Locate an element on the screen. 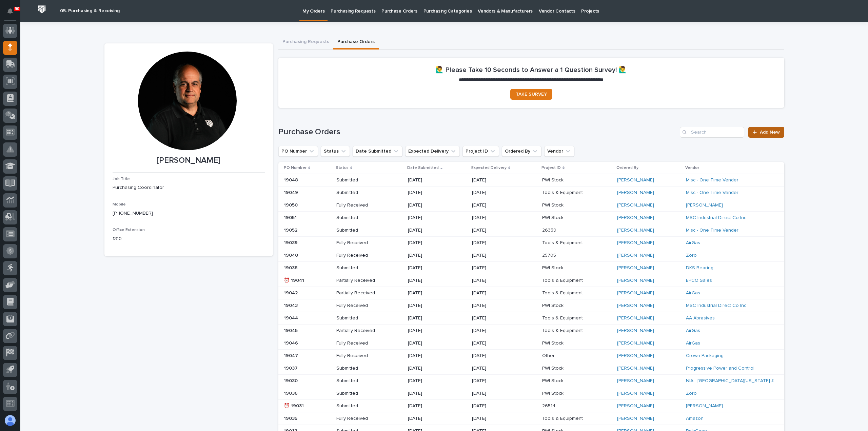 The height and width of the screenshot is (431, 868). h1: Purchase Orders is located at coordinates (478, 132).